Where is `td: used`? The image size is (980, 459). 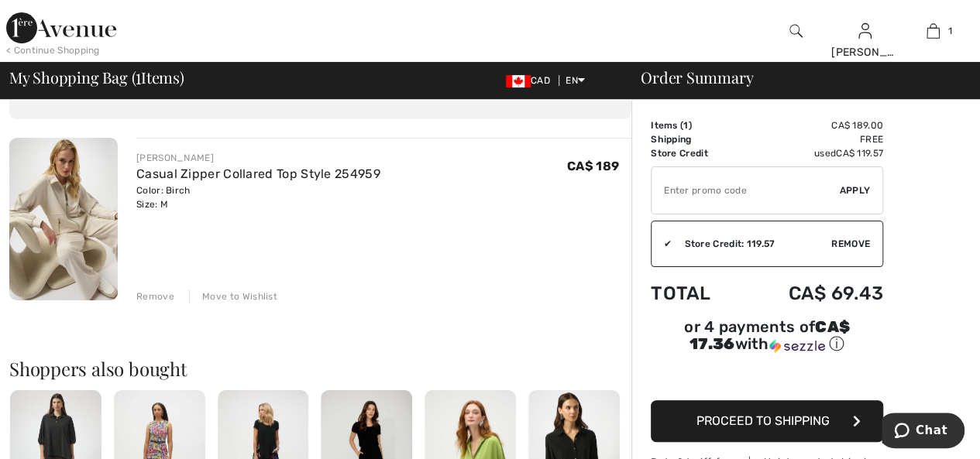 td: used is located at coordinates (812, 153).